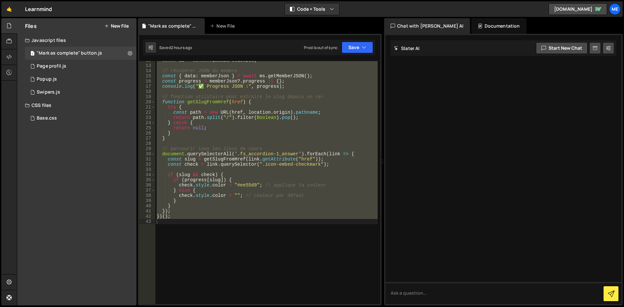  I want to click on div: 16, so click(147, 81).